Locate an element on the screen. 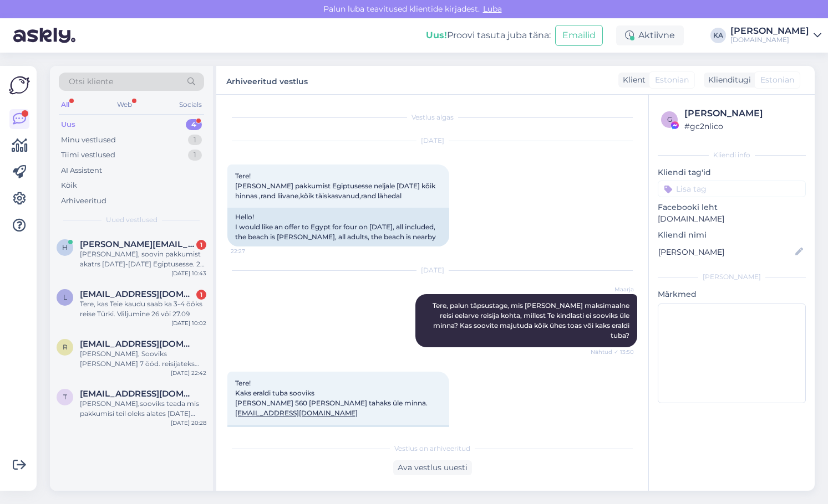  span: r is located at coordinates (65, 347).